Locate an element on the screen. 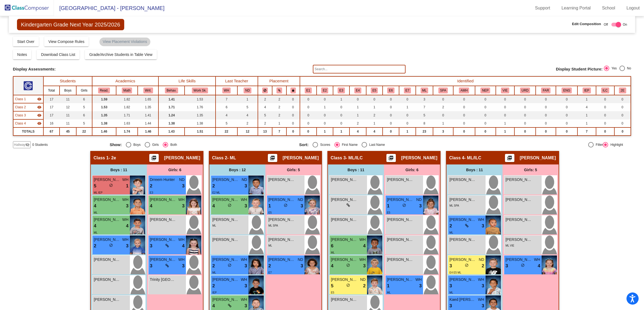  td: TOTALS is located at coordinates (28, 131).